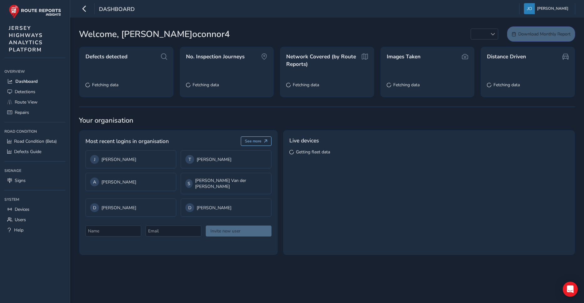  What do you see at coordinates (323, 60) in the screenshot?
I see `span: Network Covered (by Route Reports)` at bounding box center [323, 60].